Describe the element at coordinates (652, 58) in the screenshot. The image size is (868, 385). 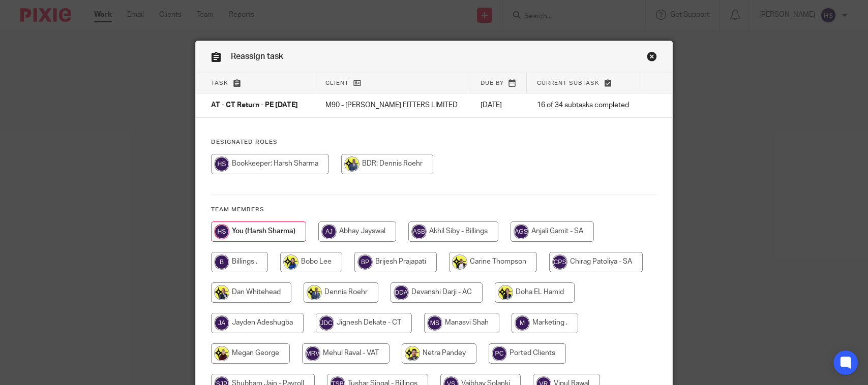
I see `a: Close this dialog window` at that location.